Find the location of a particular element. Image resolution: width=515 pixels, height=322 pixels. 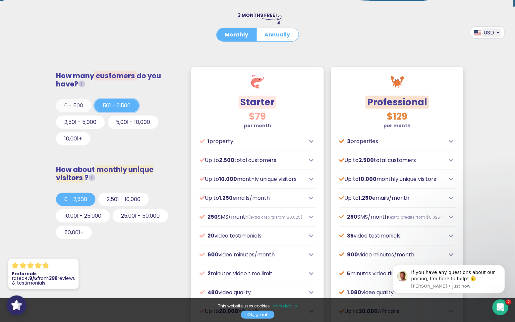

button: 501 - 2,500 is located at coordinates (117, 106).